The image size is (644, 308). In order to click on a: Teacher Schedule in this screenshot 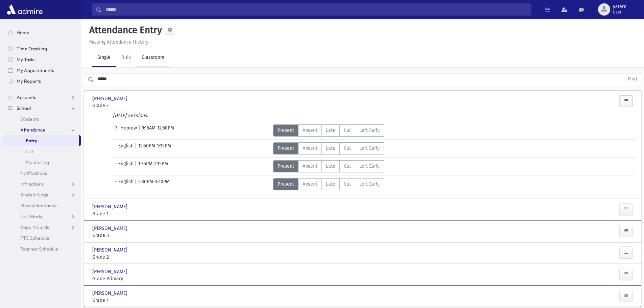, I will do `click(42, 249)`.